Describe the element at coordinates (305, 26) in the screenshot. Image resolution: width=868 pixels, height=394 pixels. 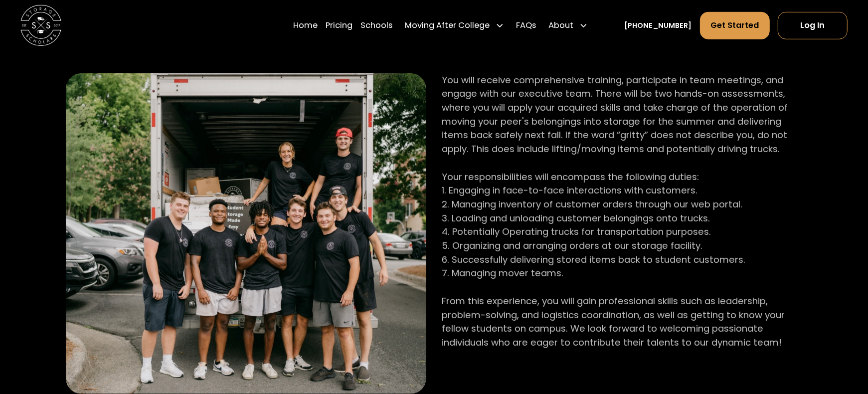
I see `a: Home` at that location.